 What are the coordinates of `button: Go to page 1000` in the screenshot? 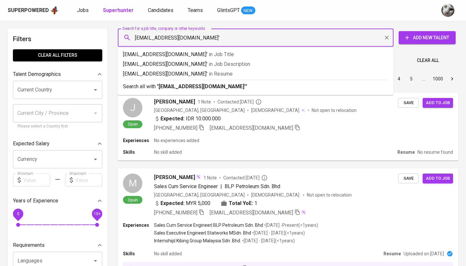 It's located at (438, 79).